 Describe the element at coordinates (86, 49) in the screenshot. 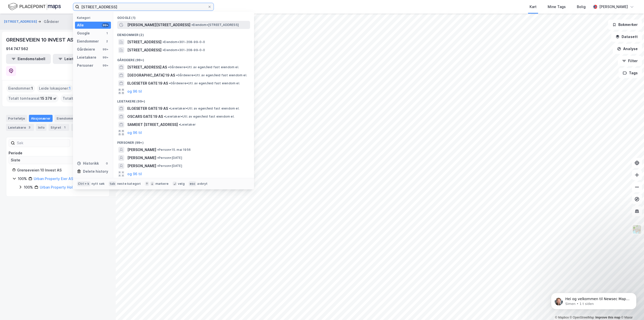

I see `div: Gårdeiere` at that location.